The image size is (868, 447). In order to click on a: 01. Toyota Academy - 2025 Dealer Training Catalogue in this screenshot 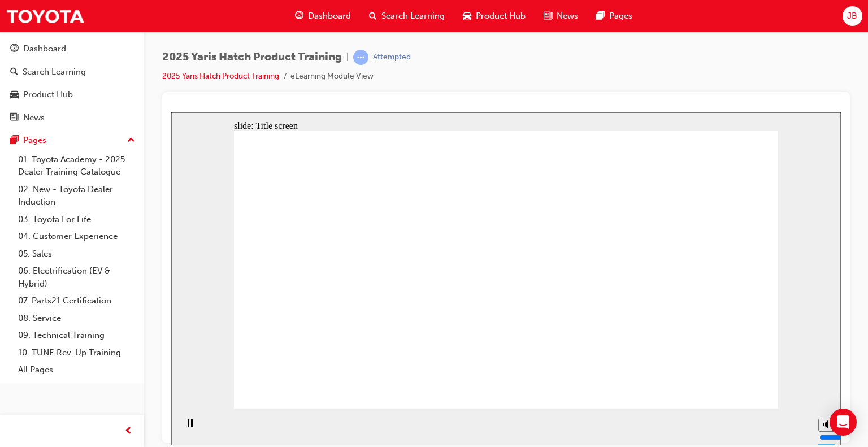, I will do `click(77, 166)`.